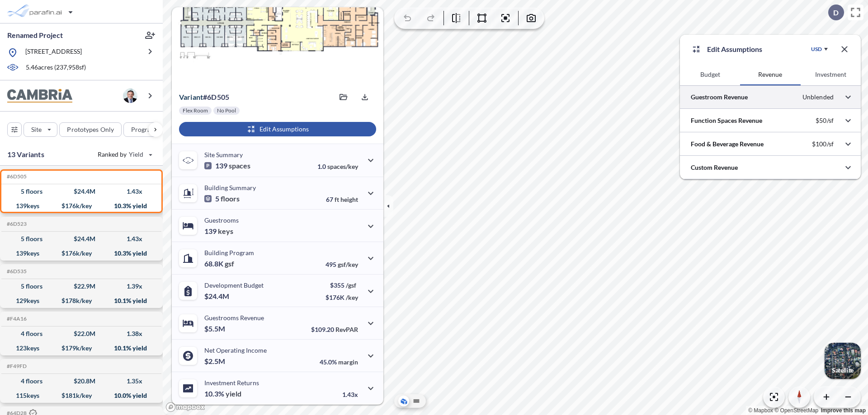 This screenshot has width=868, height=415. What do you see at coordinates (710, 74) in the screenshot?
I see `button: Budget` at bounding box center [710, 74].